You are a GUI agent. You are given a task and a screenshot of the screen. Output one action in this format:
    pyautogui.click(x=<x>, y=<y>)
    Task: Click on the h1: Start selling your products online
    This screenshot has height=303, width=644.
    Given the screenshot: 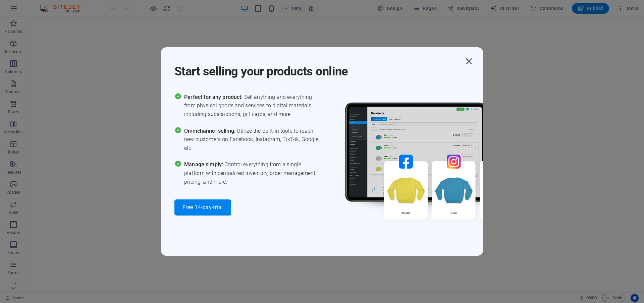 What is the action you would take?
    pyautogui.click(x=319, y=68)
    